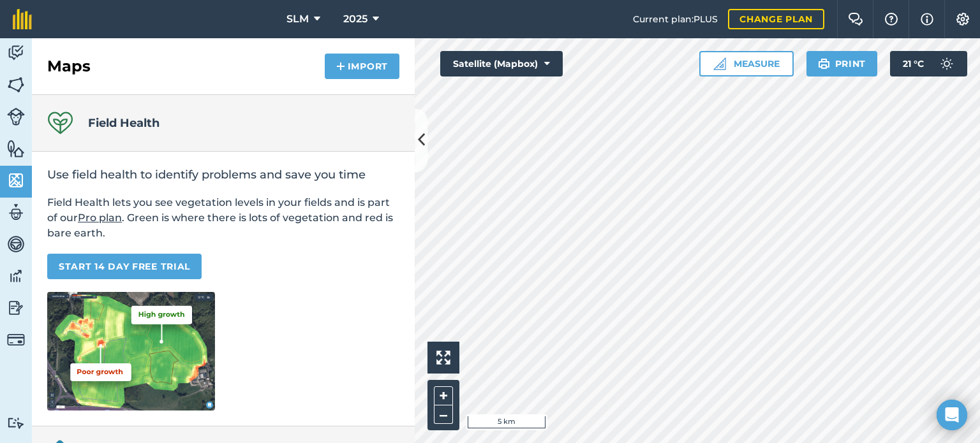 The image size is (980, 443). I want to click on p: Field Health lets you see vegetation levels in your fields and is part of our . Green is where th..., so click(223, 218).